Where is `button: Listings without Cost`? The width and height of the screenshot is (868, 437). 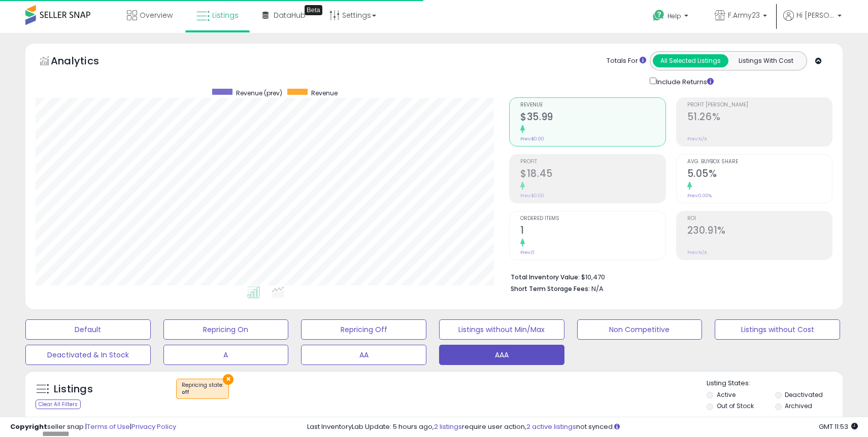
button: Listings without Cost is located at coordinates (777, 329).